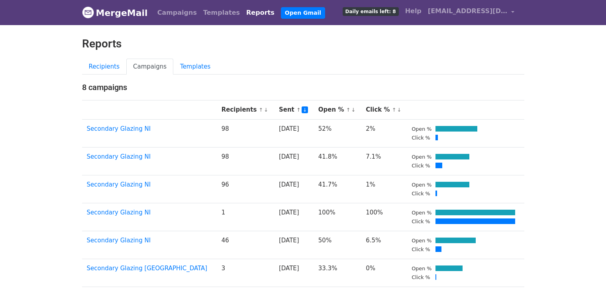 This screenshot has width=606, height=291. I want to click on a: Open Gmail, so click(303, 13).